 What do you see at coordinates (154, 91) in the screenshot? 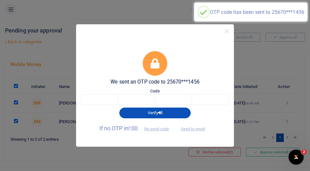
I see `label: Code` at bounding box center [154, 91].